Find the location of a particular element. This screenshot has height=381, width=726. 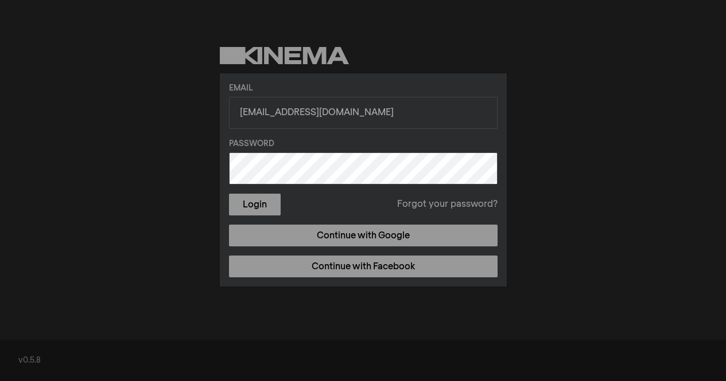

button: Login is located at coordinates (255, 205).